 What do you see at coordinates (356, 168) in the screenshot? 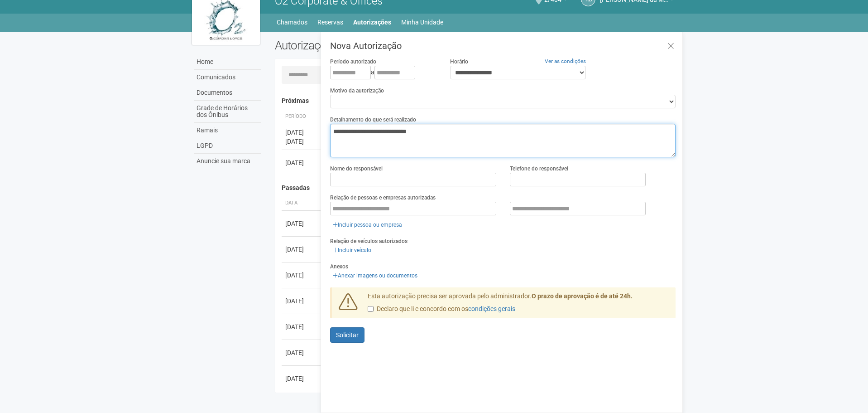
I see `label: Nome do responsável` at bounding box center [356, 168].